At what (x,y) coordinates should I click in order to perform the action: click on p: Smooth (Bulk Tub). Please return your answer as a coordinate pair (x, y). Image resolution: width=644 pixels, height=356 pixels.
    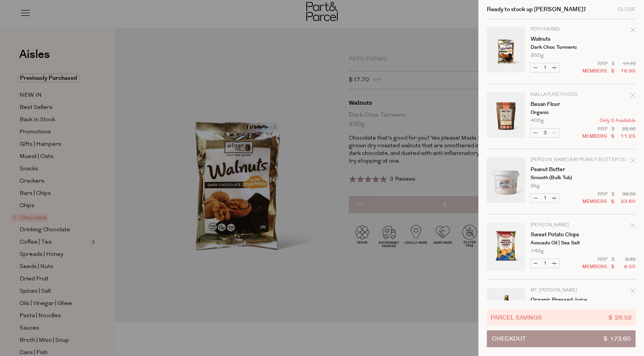
    Looking at the image, I should click on (560, 178).